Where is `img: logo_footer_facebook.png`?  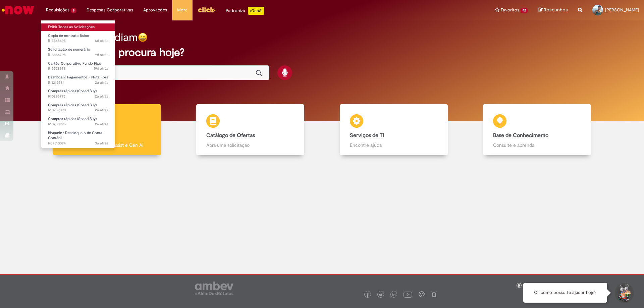 img: logo_footer_facebook.png is located at coordinates (368, 295).